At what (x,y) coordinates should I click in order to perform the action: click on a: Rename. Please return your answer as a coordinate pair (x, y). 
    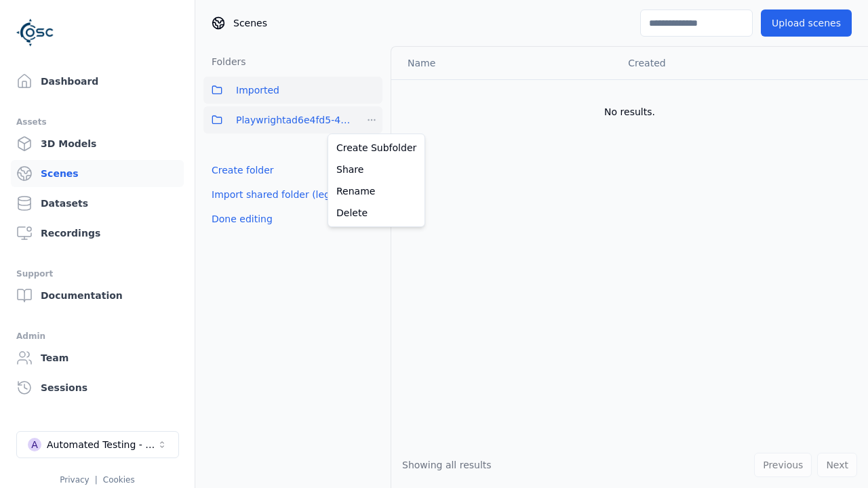
    Looking at the image, I should click on (376, 191).